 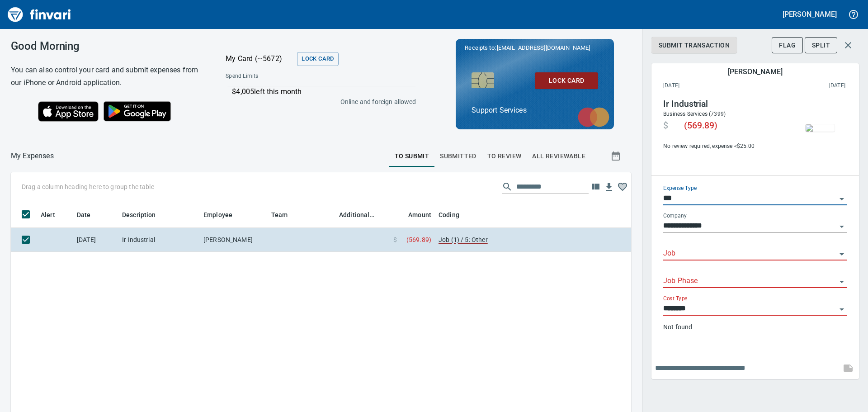 What do you see at coordinates (680, 189) in the screenshot?
I see `label: Expense Type` at bounding box center [680, 189].